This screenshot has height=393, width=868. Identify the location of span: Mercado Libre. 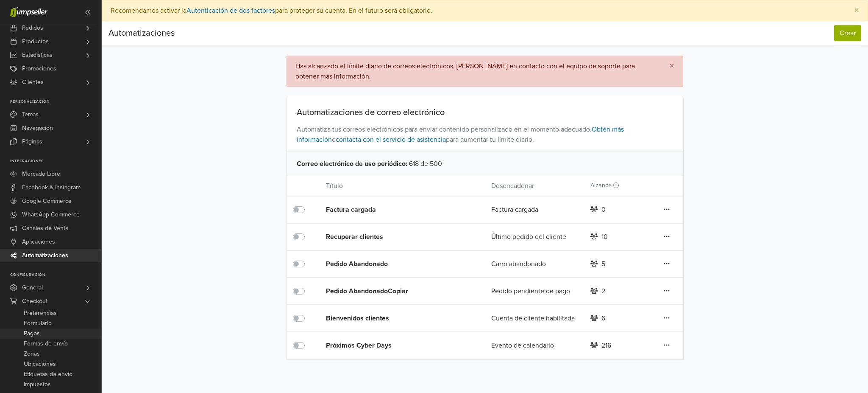
(41, 174).